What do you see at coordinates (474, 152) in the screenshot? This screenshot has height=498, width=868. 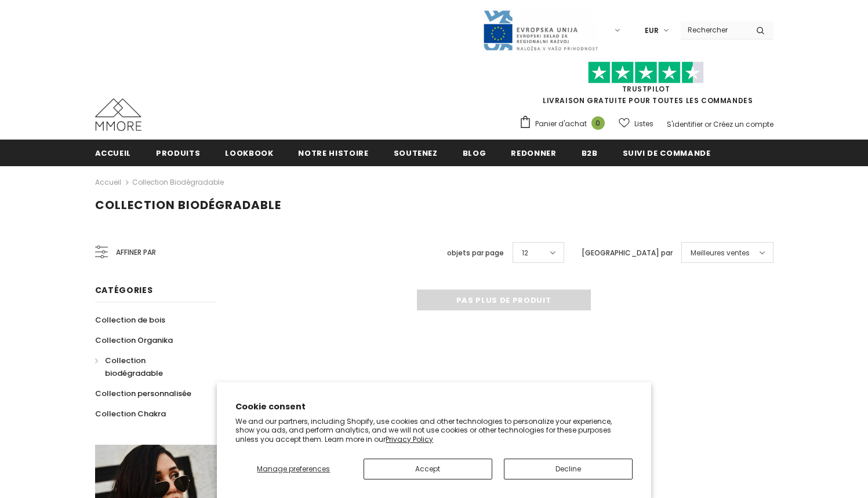 I see `a: Blog` at bounding box center [474, 152].